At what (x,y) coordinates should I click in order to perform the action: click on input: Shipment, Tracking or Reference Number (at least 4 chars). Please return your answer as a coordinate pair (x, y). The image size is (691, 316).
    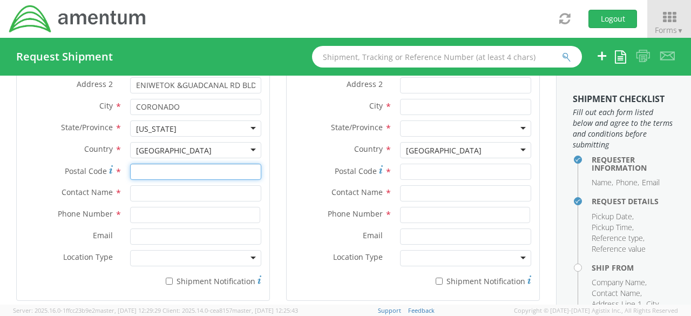
    Looking at the image, I should click on (447, 57).